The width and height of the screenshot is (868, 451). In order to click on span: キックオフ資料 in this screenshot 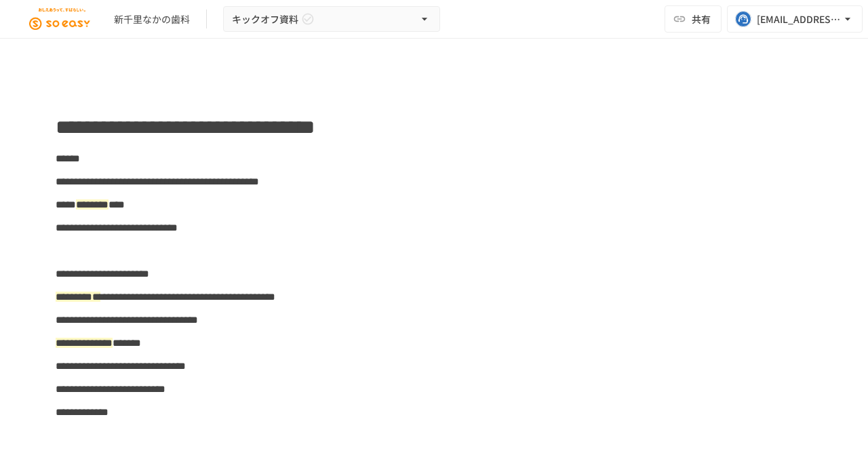, I will do `click(265, 19)`.